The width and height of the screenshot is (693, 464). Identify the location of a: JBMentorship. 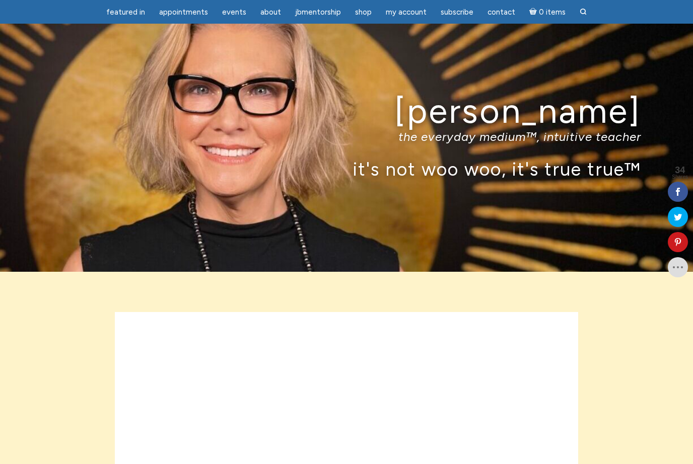
(318, 12).